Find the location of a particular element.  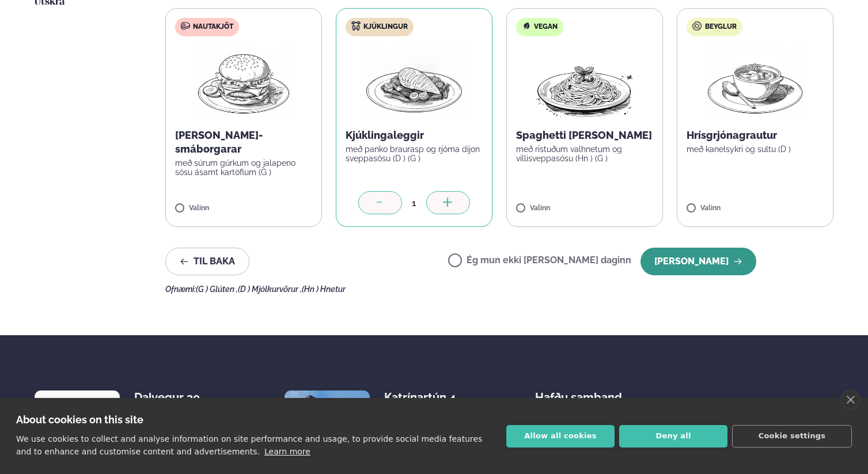

p: með súrum gúrkum og jalapeno sósu ásamt kartöflum (G ) is located at coordinates (244, 168).